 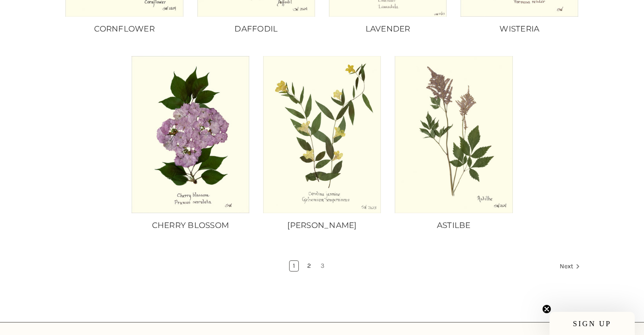 I want to click on a: Next, so click(x=568, y=267).